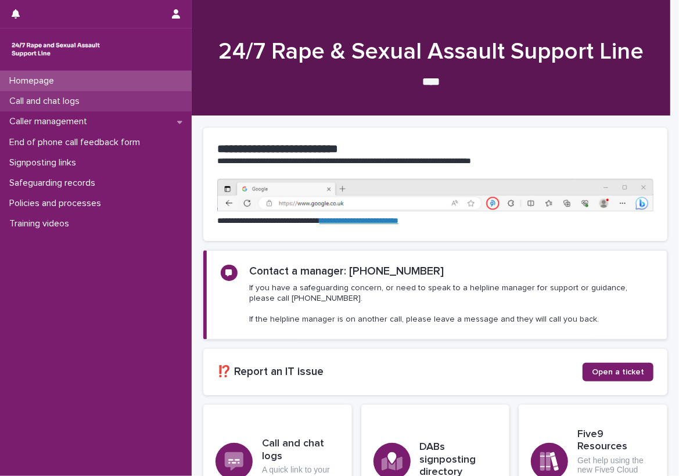 The height and width of the screenshot is (476, 679). I want to click on p: Call and chat logs, so click(46, 101).